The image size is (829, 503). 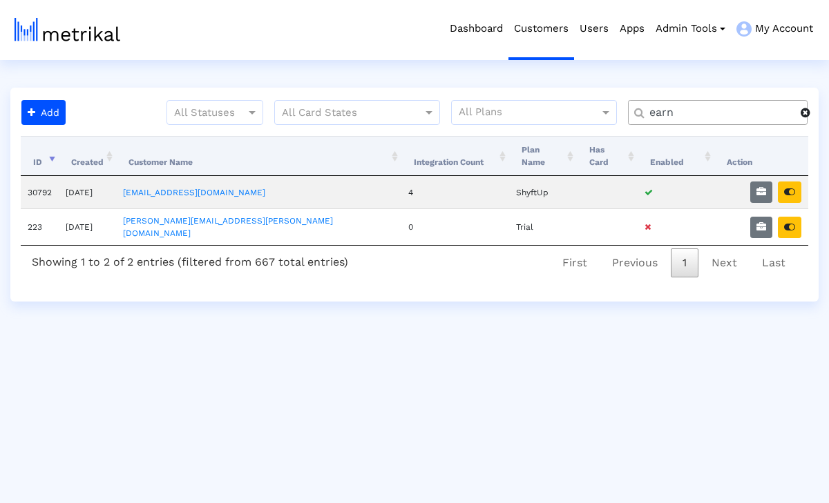 What do you see at coordinates (530, 113) in the screenshot?
I see `input: All Plans` at bounding box center [530, 113].